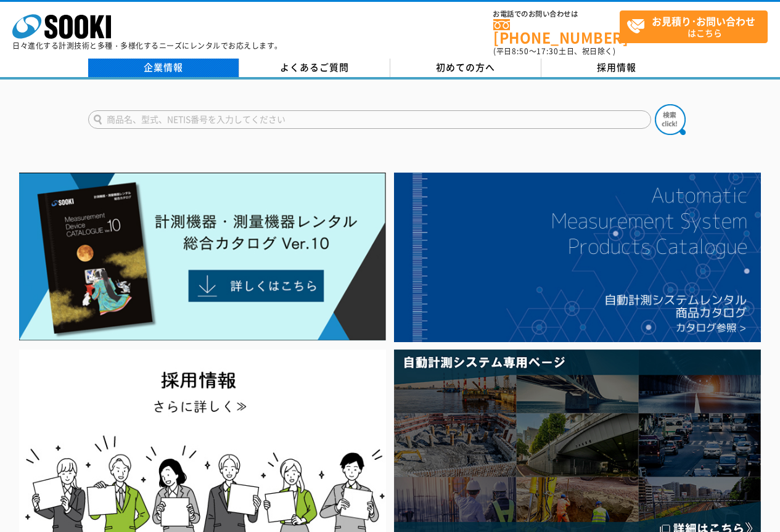 The height and width of the screenshot is (532, 780). What do you see at coordinates (556, 14) in the screenshot?
I see `span: お電話でのお問い合わせは` at bounding box center [556, 14].